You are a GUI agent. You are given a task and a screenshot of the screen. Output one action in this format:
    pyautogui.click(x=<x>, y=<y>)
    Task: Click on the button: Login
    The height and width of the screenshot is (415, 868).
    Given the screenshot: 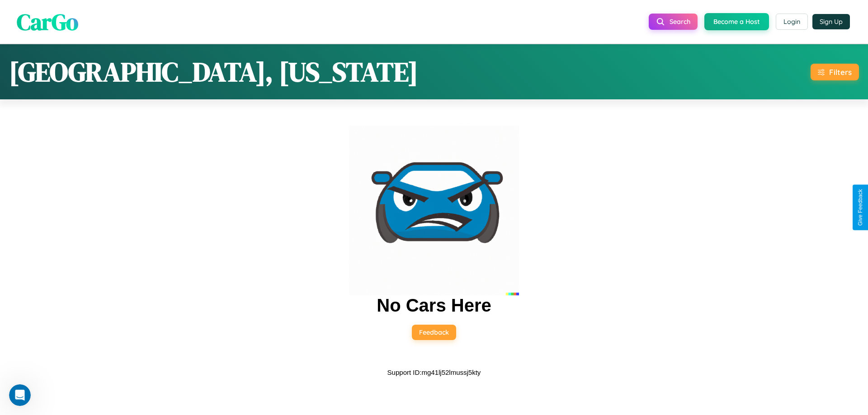 What is the action you would take?
    pyautogui.click(x=791, y=22)
    